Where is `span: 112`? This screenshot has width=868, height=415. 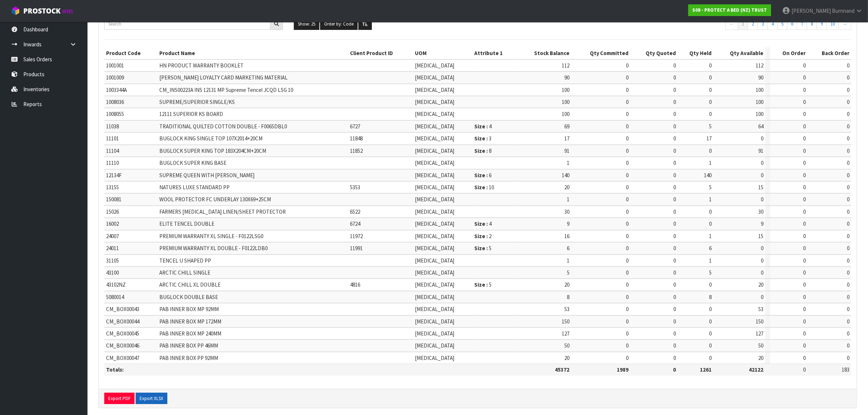 span: 112 is located at coordinates (759, 65).